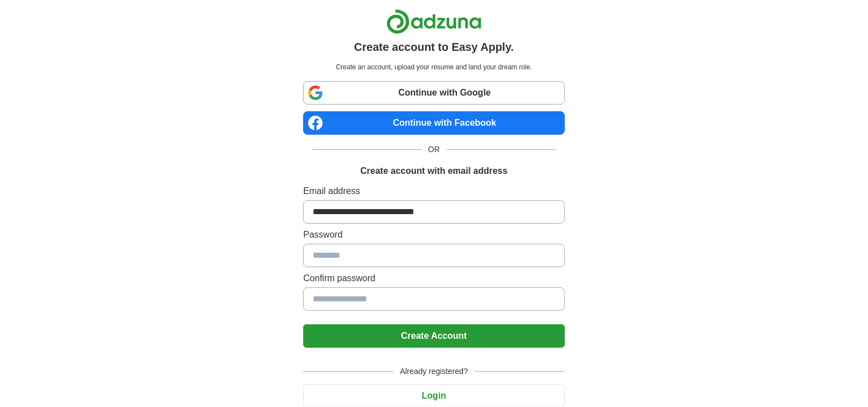 The image size is (868, 407). I want to click on p: Create an account, upload your resume and land your dream role., so click(434, 67).